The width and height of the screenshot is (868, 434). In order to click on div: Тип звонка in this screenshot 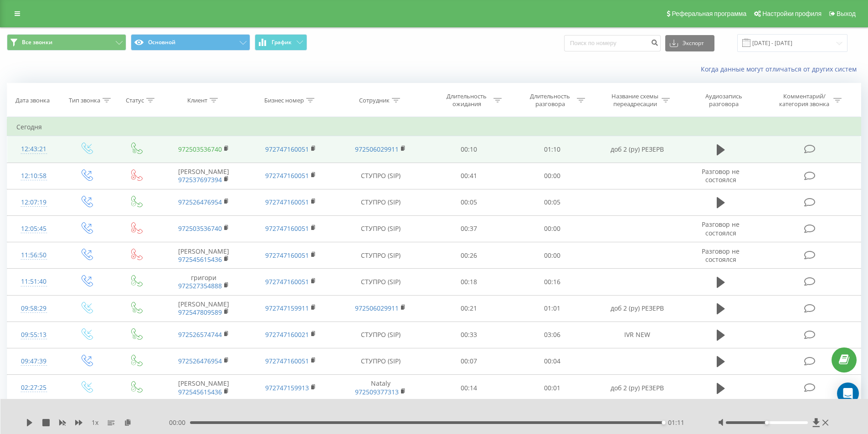, I will do `click(84, 100)`.